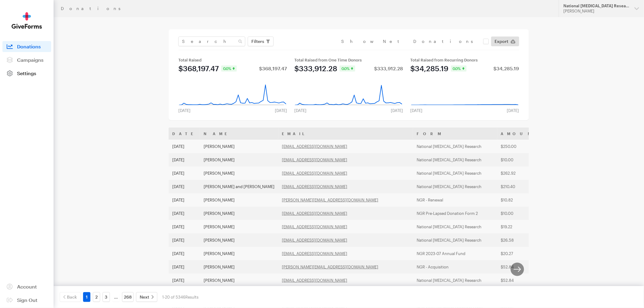 This screenshot has width=644, height=308. I want to click on span: Campaigns, so click(30, 60).